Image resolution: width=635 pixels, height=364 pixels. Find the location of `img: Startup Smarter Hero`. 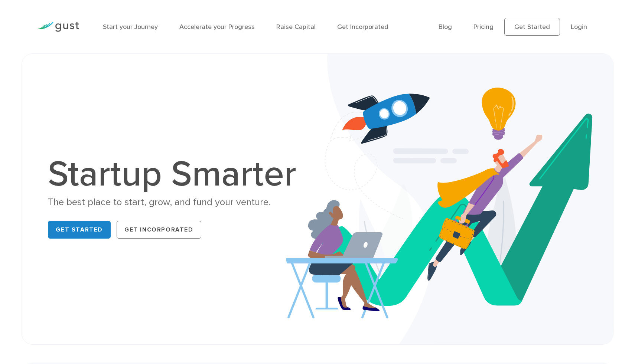

img: Startup Smarter Hero is located at coordinates (449, 199).